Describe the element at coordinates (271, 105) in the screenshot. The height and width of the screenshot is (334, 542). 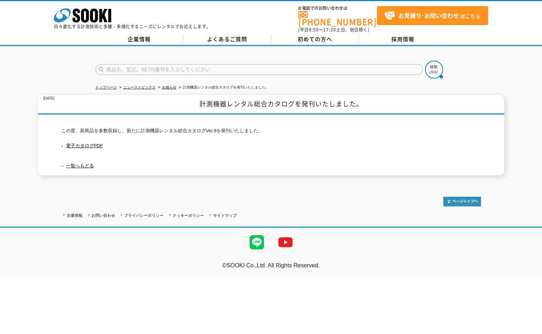
I see `h1: 計測機器レンタル総合カタログを発刊いたしました。` at that location.